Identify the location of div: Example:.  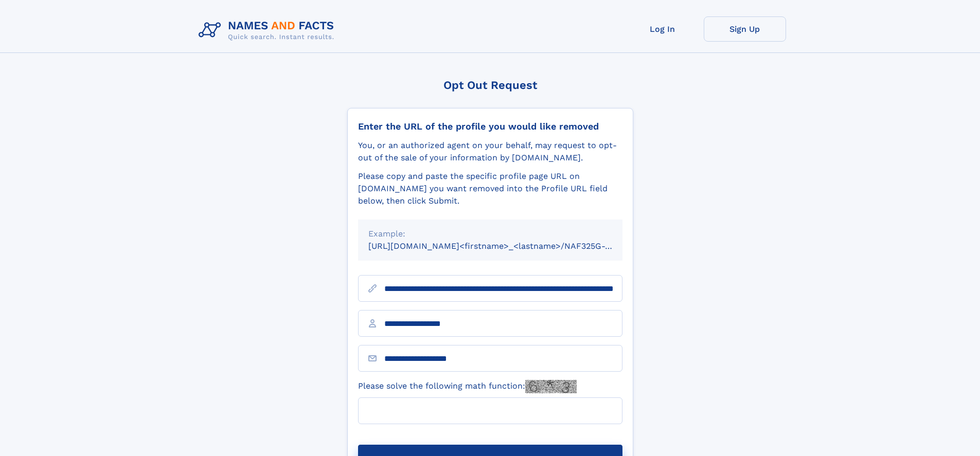
(490, 234).